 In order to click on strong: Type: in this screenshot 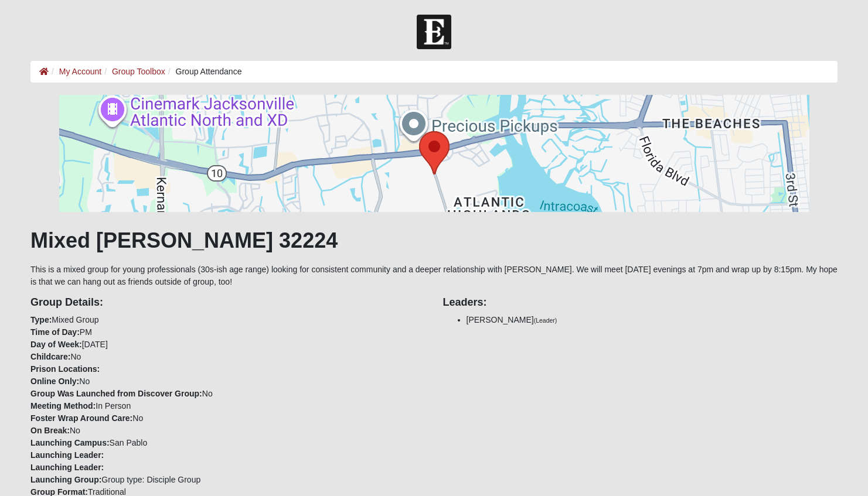, I will do `click(41, 320)`.